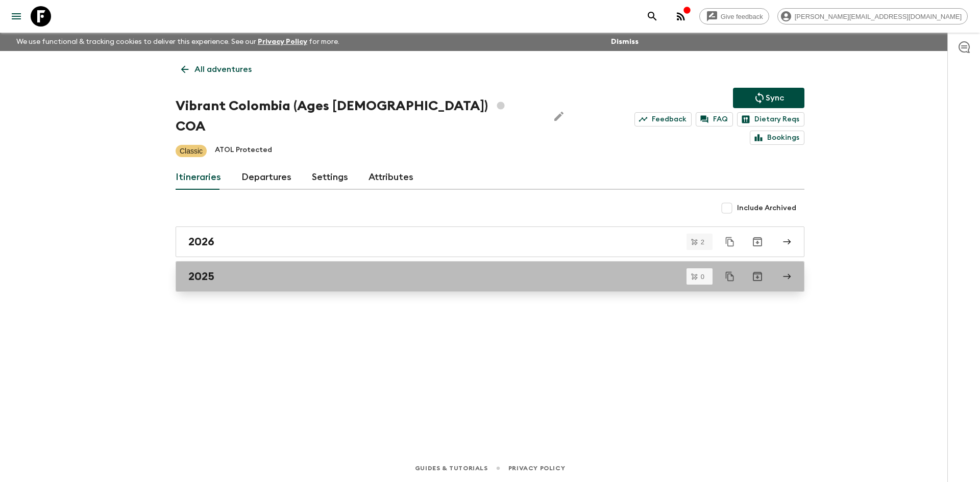  Describe the element at coordinates (742, 17) in the screenshot. I see `span: Give feedback` at that location.